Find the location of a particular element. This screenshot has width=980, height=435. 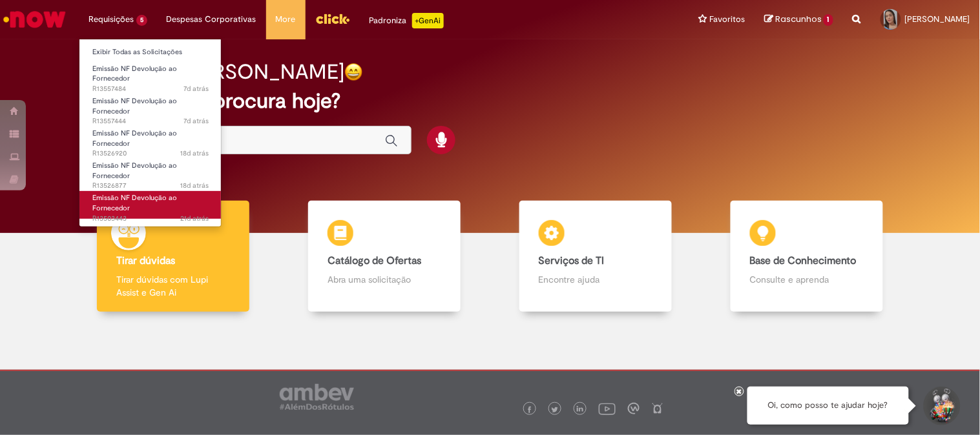

p: Tirar dúvidas com Lupi Assist e Gen Ai is located at coordinates (173, 286).